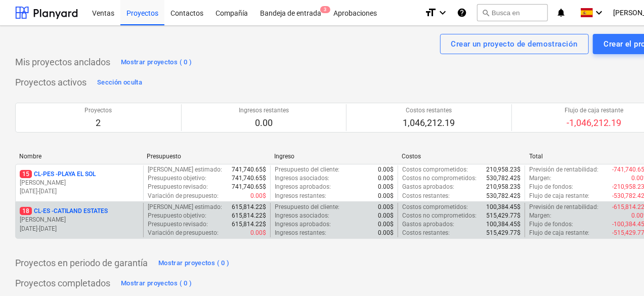 The image size is (644, 296). I want to click on button: Busca en, so click(512, 12).